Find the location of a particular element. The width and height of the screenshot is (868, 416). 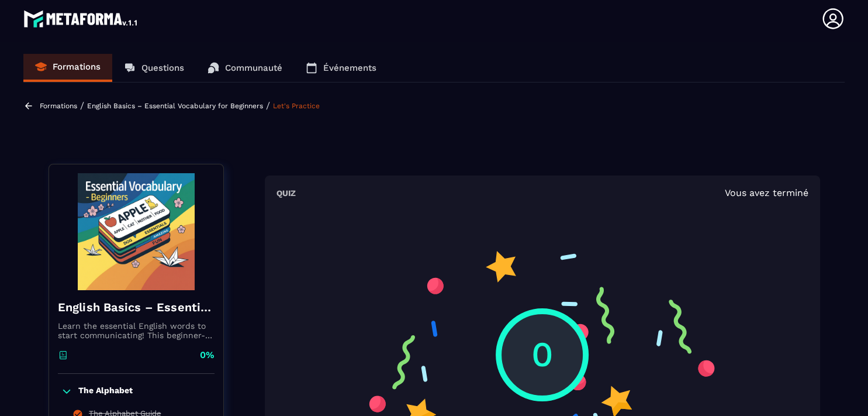

h4: English Basics – Essential Vocabulary for Beginners is located at coordinates (136, 307).